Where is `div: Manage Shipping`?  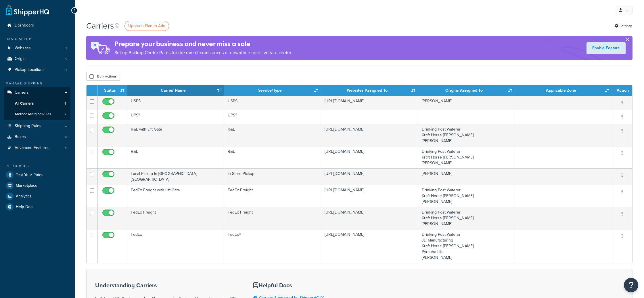
div: Manage Shipping is located at coordinates (38, 83).